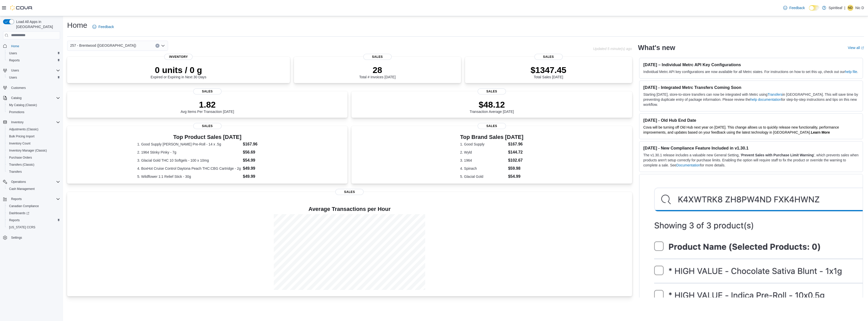 The image size is (868, 321). I want to click on div: Nic D, so click(851, 7).